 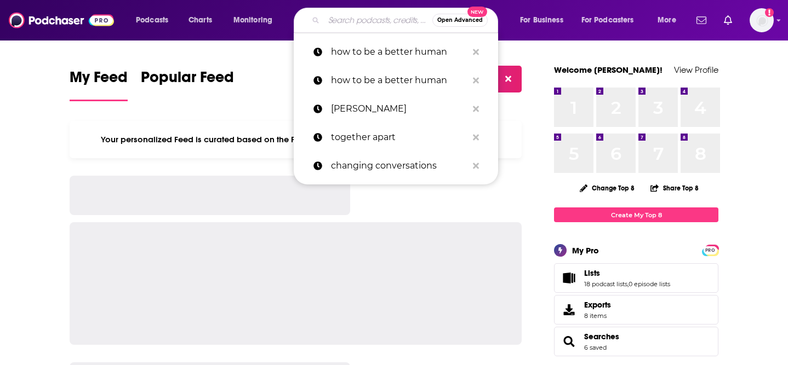 I want to click on a: Exports, so click(x=636, y=310).